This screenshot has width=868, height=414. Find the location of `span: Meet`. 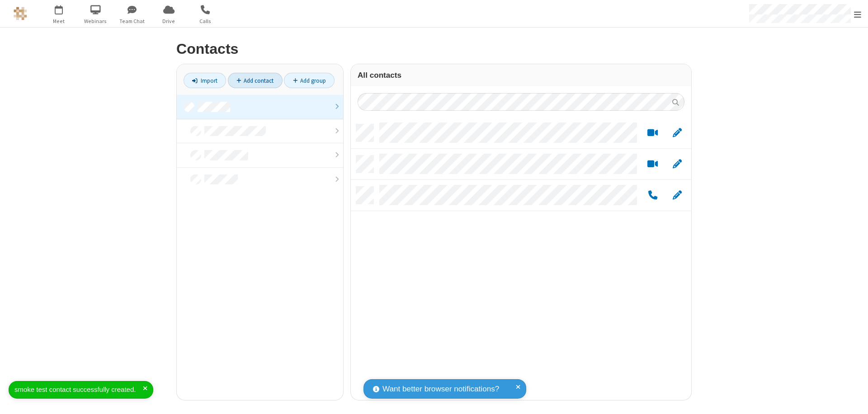

span: Meet is located at coordinates (59, 21).